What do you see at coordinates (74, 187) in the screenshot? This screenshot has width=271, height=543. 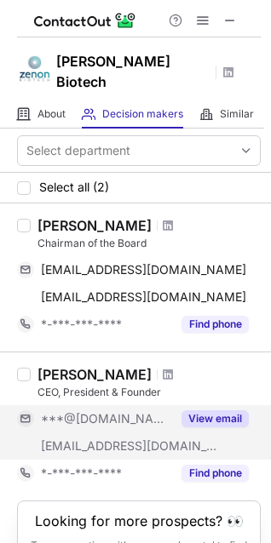 I see `span: Select all (2)` at bounding box center [74, 187].